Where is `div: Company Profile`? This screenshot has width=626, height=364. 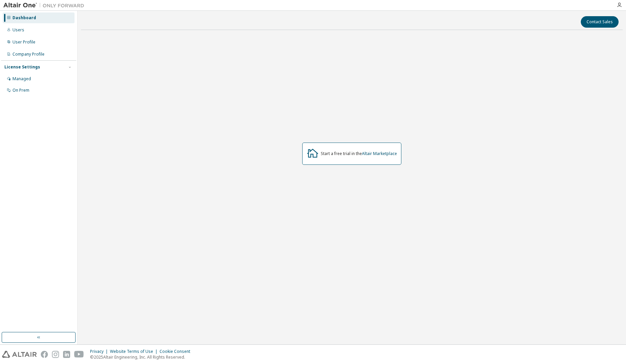
div: Company Profile is located at coordinates (28, 54).